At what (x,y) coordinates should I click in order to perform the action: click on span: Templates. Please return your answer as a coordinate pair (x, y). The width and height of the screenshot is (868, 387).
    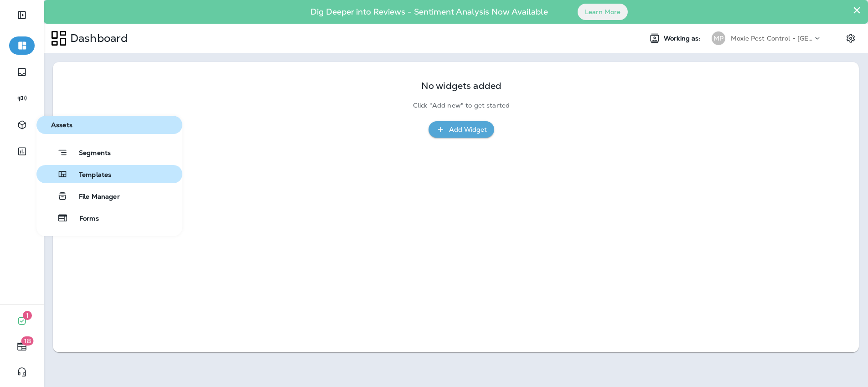
    Looking at the image, I should click on (89, 175).